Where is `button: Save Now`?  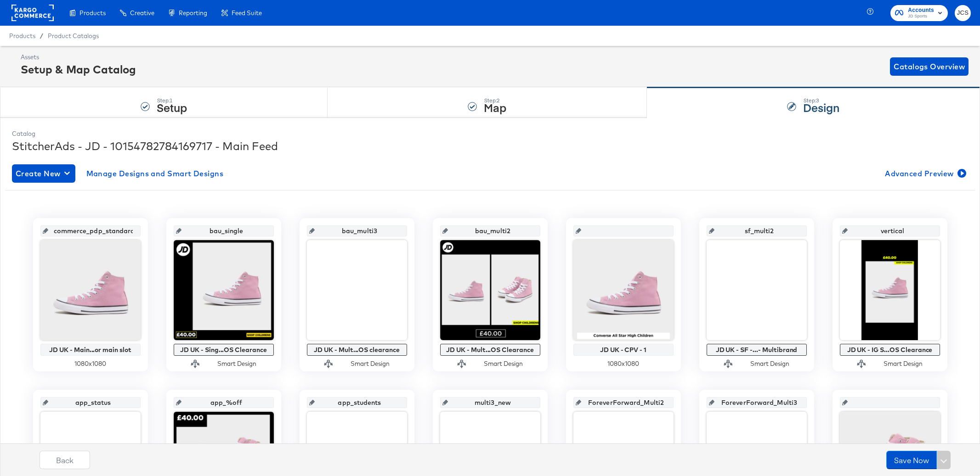
button: Save Now is located at coordinates (912, 460).